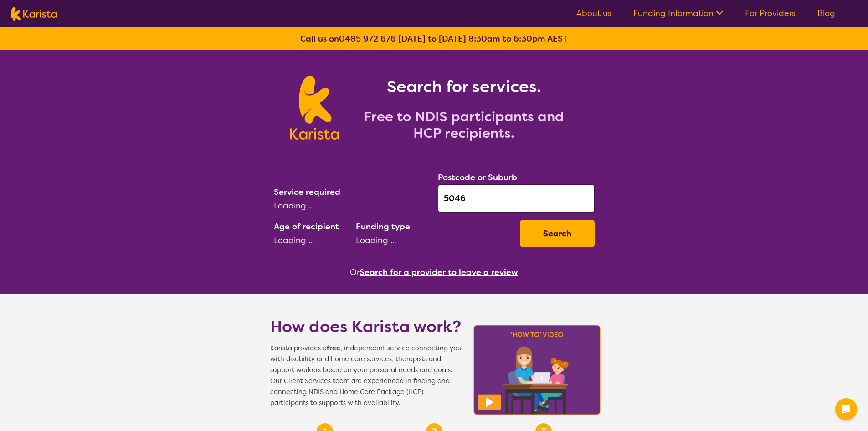 This screenshot has width=868, height=431. What do you see at coordinates (366, 376) in the screenshot?
I see `span: Karista provides a , independent service connecting you with disability and home care services, t...` at bounding box center [366, 376].